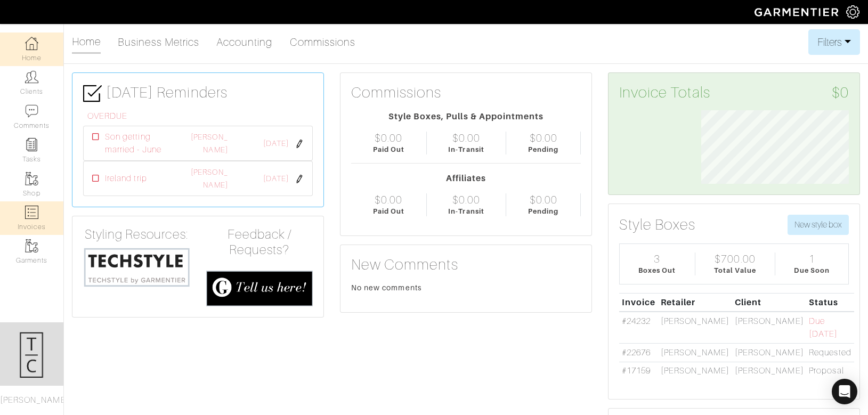 The image size is (868, 415). What do you see at coordinates (466, 178) in the screenshot?
I see `div: Affiliates` at bounding box center [466, 178].